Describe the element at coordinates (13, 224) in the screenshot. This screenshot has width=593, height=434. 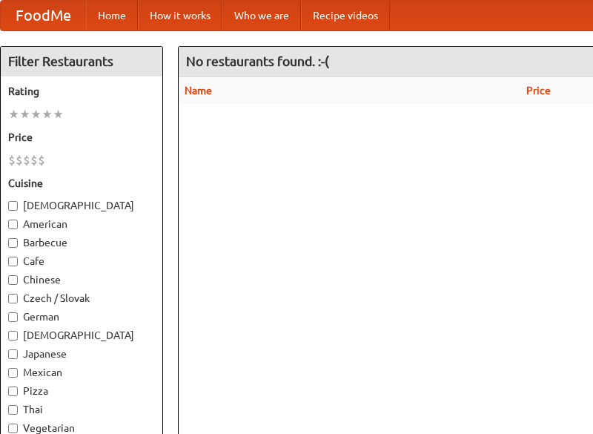
I see `input: American` at that location.